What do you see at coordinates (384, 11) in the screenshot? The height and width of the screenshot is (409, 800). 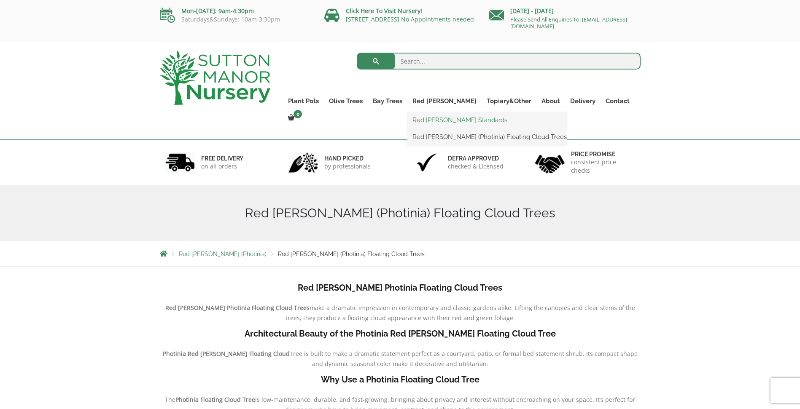 I see `a: Click Here To Visit Nursery!` at bounding box center [384, 11].